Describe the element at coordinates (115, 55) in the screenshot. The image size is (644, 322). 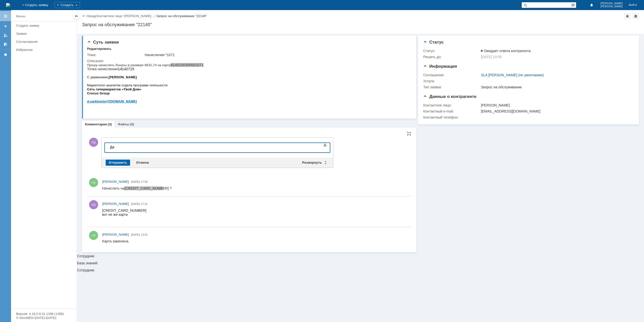
I see `div: Тема:` at that location.